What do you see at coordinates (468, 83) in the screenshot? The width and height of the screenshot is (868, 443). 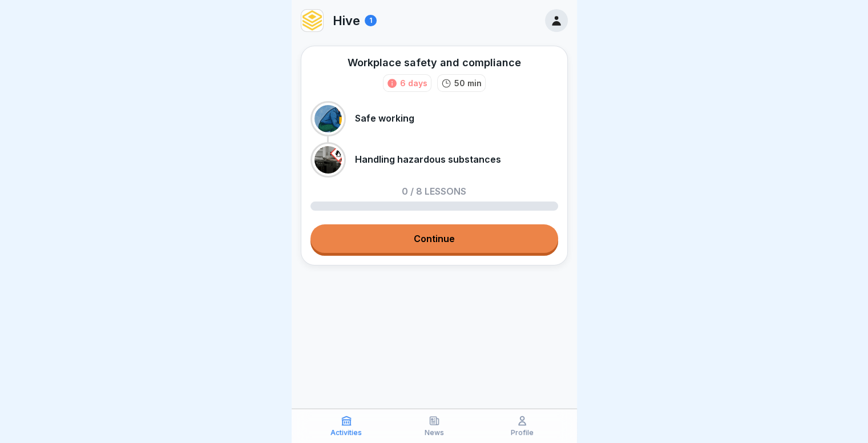 I see `p: 50 min` at bounding box center [468, 83].